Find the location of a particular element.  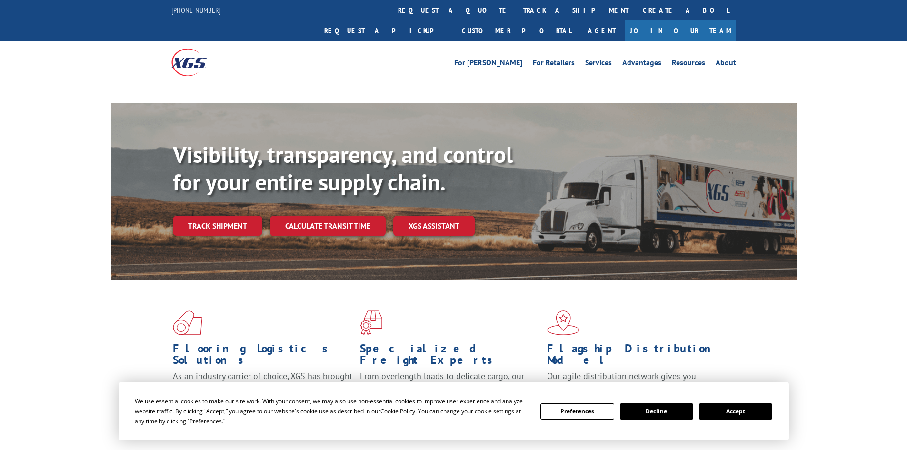

a: Track shipment is located at coordinates (217, 226).